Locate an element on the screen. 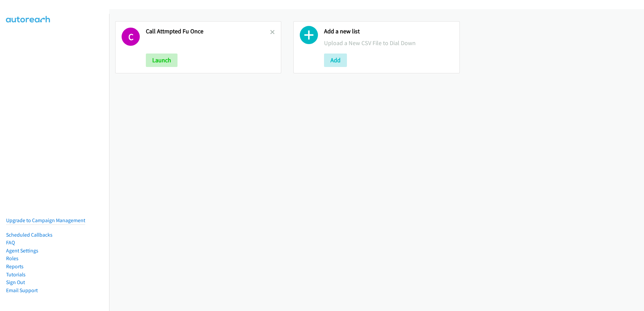 The width and height of the screenshot is (644, 311). a: Tutorials is located at coordinates (16, 274).